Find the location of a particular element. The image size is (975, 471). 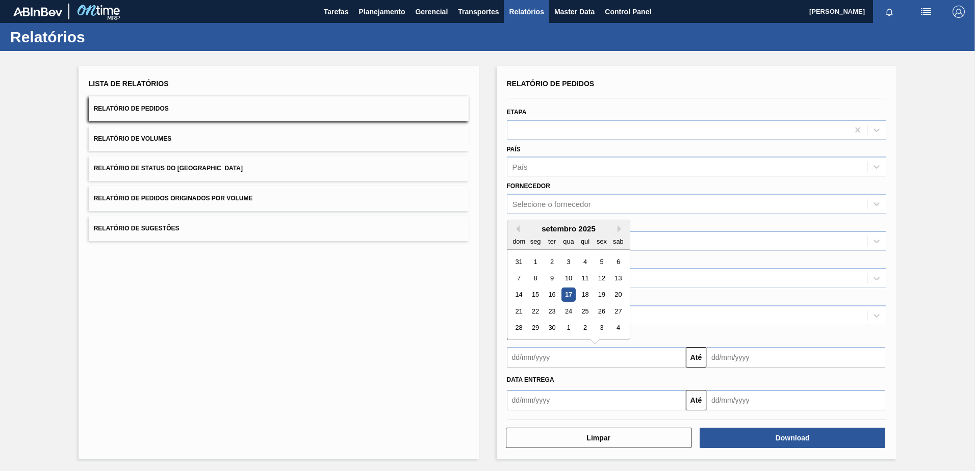

div: Choose segunda-feira, 22 de setembro de 2025 is located at coordinates (535, 311).